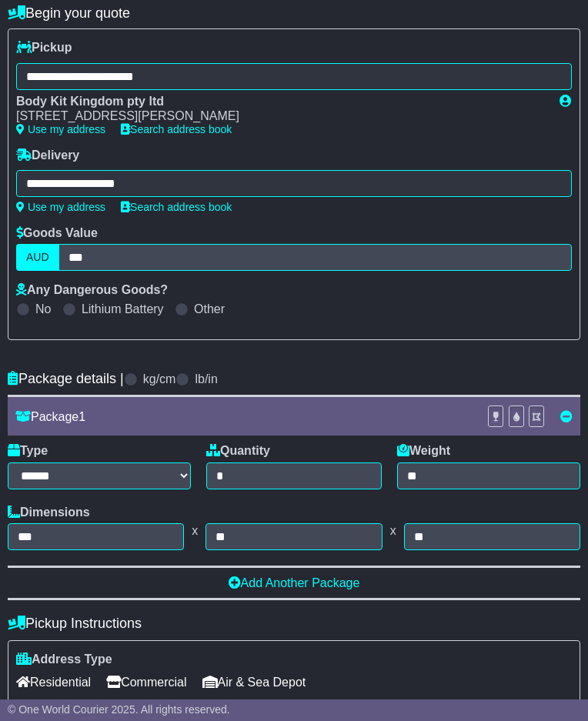  Describe the element at coordinates (294, 13) in the screenshot. I see `h4: Begin your quote` at that location.